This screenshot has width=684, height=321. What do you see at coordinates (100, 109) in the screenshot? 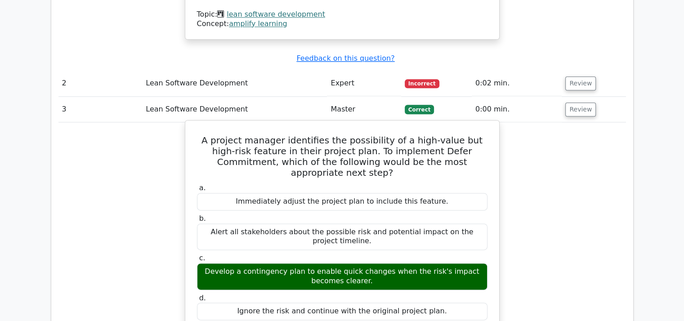
I see `td: 3` at bounding box center [100, 109].